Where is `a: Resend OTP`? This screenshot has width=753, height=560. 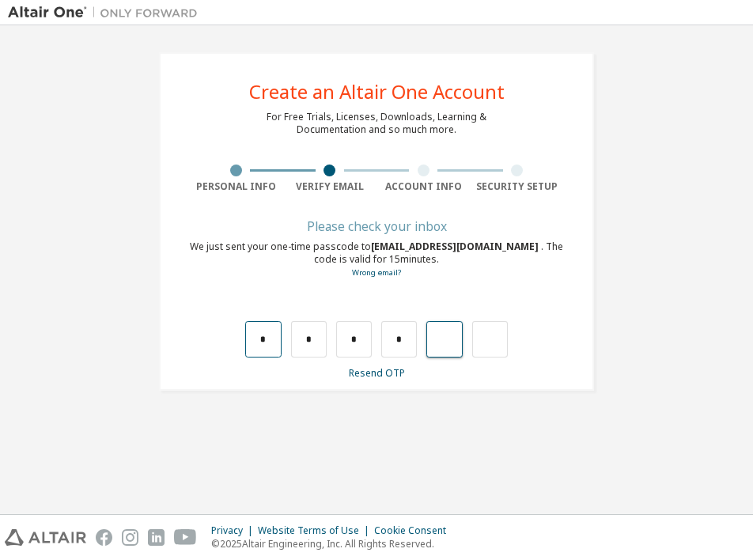
a: Resend OTP is located at coordinates (376, 373).